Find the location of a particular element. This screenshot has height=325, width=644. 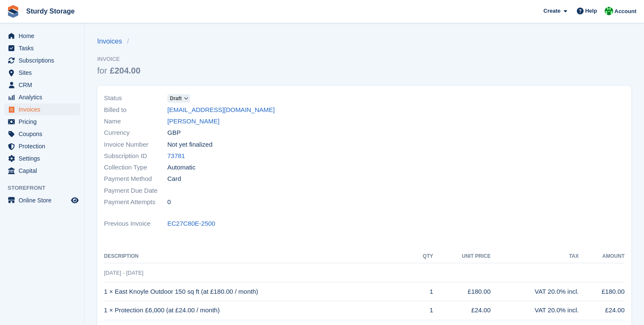

img: stora-icon-8386f47178a22dfd0bd8f6a31ec36ba5ce8667c1dd55bd0f319d3a0aa187defe.svg is located at coordinates (13, 11).